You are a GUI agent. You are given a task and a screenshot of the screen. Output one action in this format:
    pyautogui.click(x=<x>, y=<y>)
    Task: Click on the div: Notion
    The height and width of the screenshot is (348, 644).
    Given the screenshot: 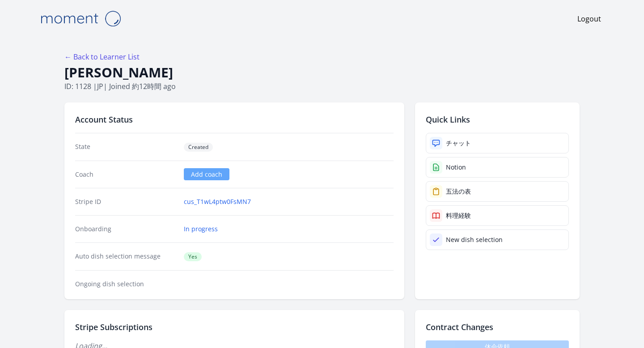 What is the action you would take?
    pyautogui.click(x=455, y=167)
    